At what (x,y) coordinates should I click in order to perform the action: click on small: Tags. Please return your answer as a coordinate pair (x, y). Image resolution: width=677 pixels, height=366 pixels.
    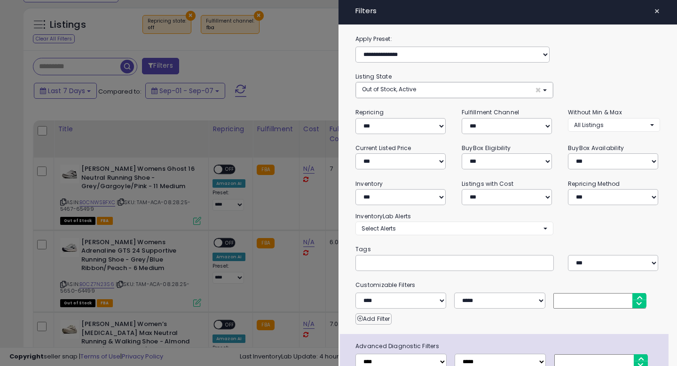
    Looking at the image, I should click on (507, 249).